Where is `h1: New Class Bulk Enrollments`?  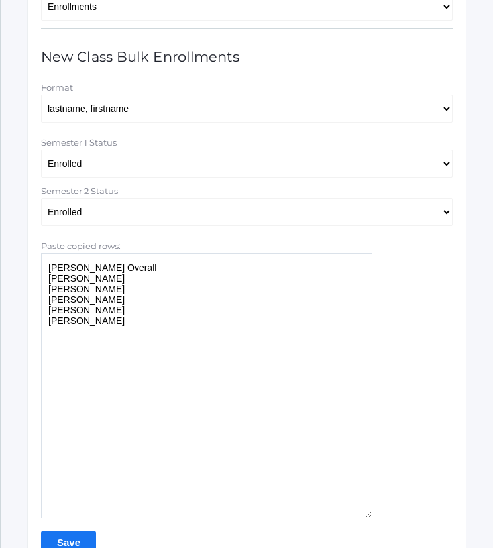
h1: New Class Bulk Enrollments is located at coordinates (247, 56).